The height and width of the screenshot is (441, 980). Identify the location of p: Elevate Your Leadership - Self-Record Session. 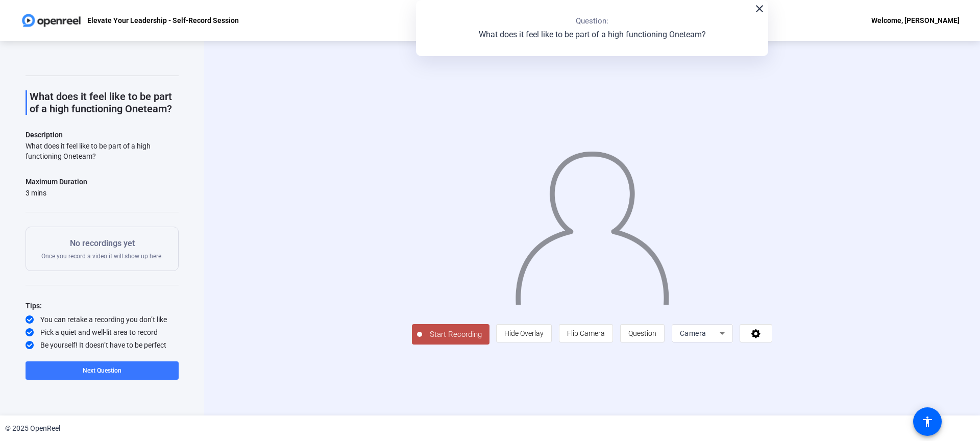
(163, 20).